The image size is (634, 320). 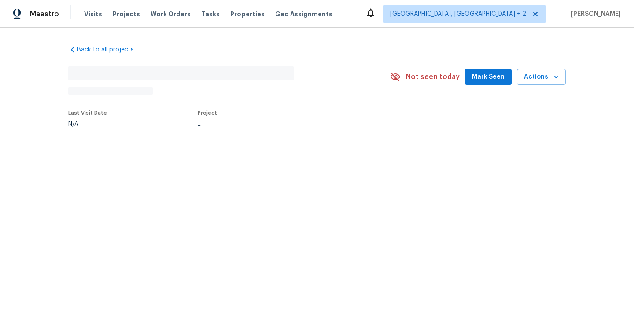 I want to click on span: Last Visit Date, so click(x=88, y=113).